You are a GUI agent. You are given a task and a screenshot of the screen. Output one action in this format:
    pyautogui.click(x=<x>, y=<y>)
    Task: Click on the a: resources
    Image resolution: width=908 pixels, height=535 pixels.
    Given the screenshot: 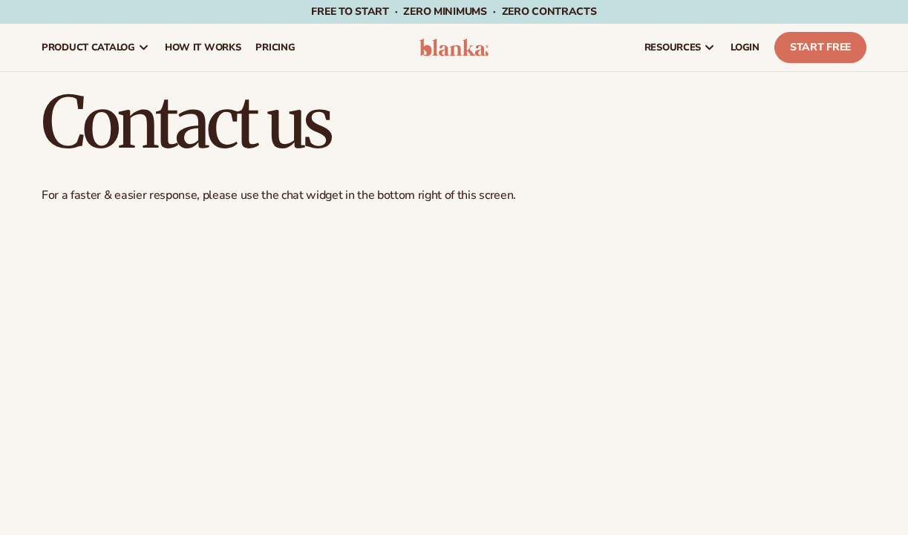 What is the action you would take?
    pyautogui.click(x=680, y=48)
    